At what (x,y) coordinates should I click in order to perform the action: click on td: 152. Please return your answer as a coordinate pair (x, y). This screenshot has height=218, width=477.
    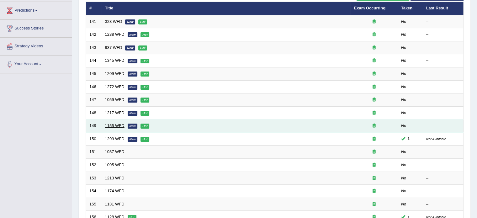
    Looking at the image, I should click on (94, 165).